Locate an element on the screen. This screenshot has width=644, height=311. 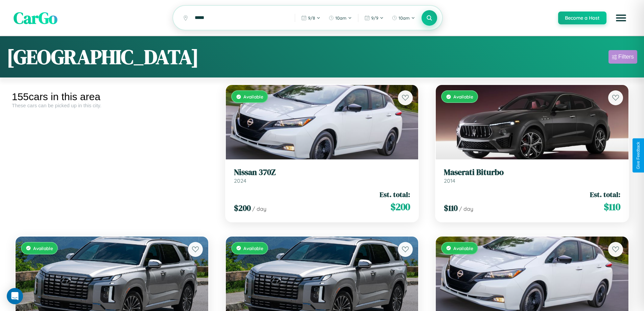
span: CarGo is located at coordinates (36, 18).